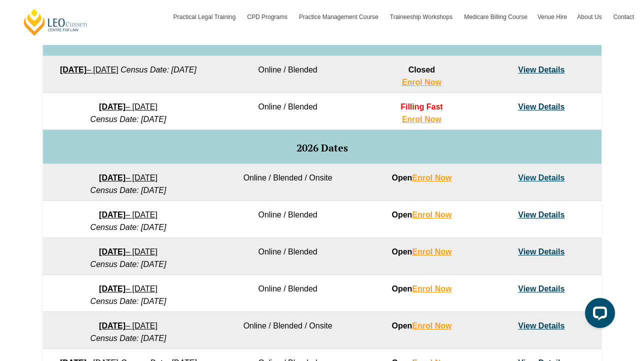  What do you see at coordinates (206, 17) in the screenshot?
I see `a: Practical Legal Training` at bounding box center [206, 17].